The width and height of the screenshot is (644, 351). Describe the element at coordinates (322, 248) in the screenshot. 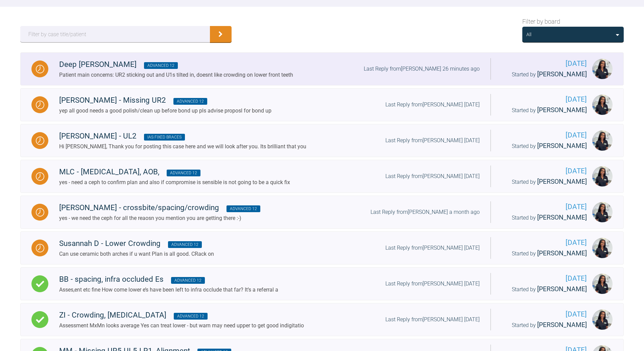

I see `a: WaitingSusannah D - Lower Crowding Advanced 12Can use ceramic both arches if u want Plan is all g...` at that location.